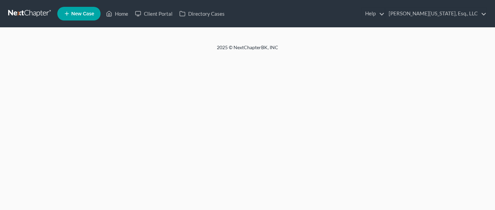  I want to click on new-legal-case-button: New Case, so click(79, 14).